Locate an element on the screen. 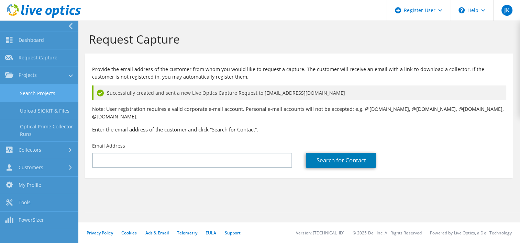 The image size is (520, 243). svg: \n is located at coordinates (462, 10).